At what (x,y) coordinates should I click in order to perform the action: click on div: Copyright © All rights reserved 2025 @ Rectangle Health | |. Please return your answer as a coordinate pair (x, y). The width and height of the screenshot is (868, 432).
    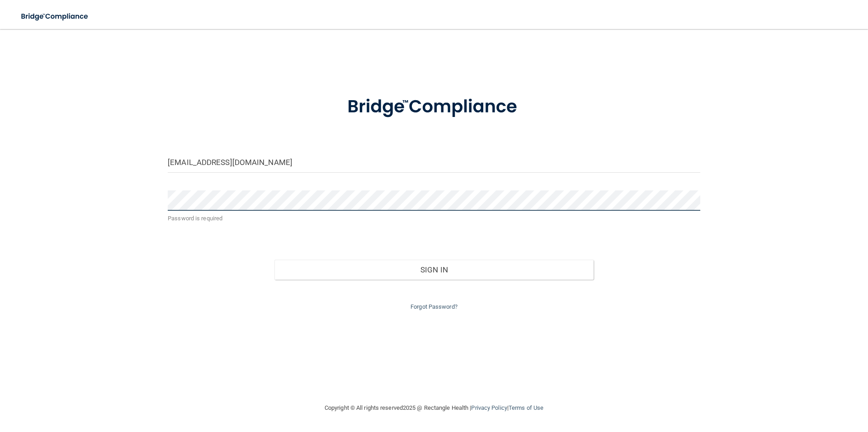
    Looking at the image, I should click on (434, 408).